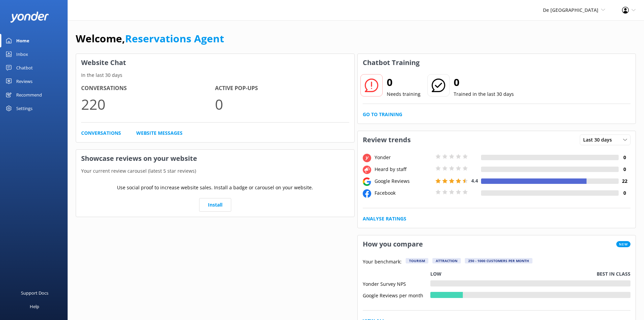  What do you see at coordinates (23, 41) in the screenshot?
I see `div: Home` at bounding box center [23, 41].